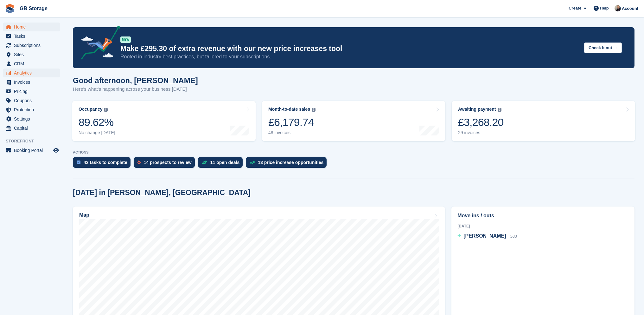 The width and height of the screenshot is (644, 315). What do you see at coordinates (513, 236) in the screenshot?
I see `span: G33` at bounding box center [513, 236].